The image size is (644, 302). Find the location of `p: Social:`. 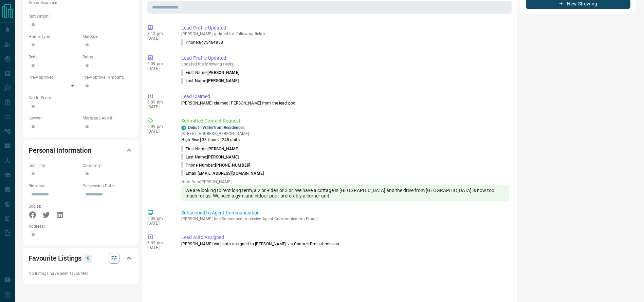

p: Social: is located at coordinates (54, 206).